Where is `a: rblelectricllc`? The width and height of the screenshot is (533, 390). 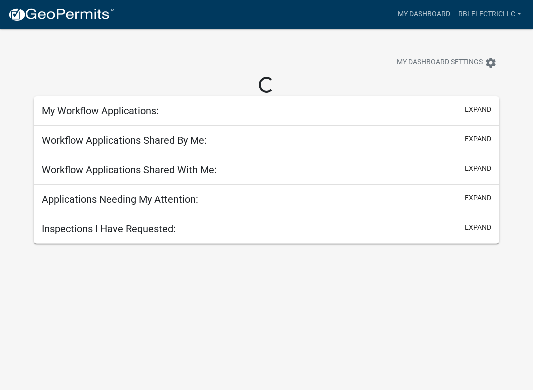 a: rblelectricllc is located at coordinates (490, 14).